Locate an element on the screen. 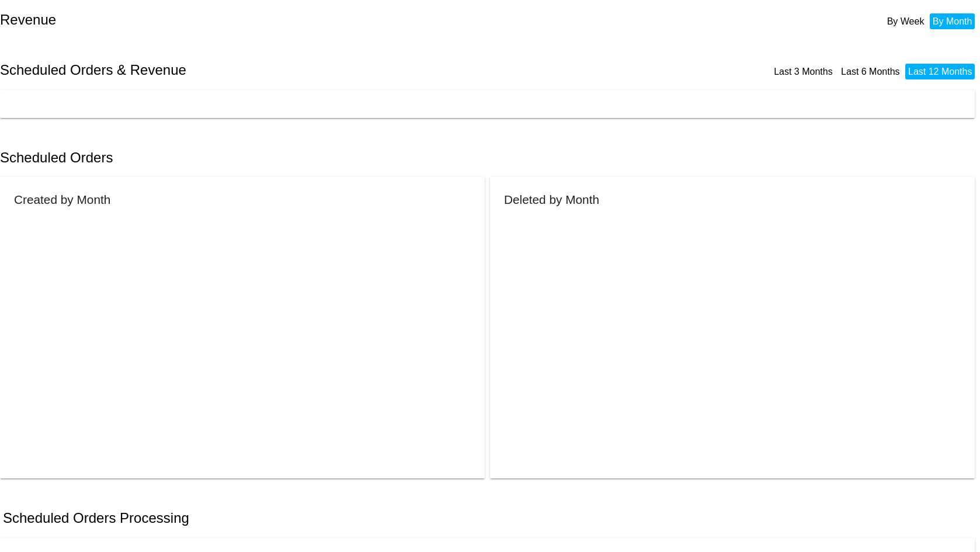 The height and width of the screenshot is (552, 980). h2: Created by Month is located at coordinates (62, 199).